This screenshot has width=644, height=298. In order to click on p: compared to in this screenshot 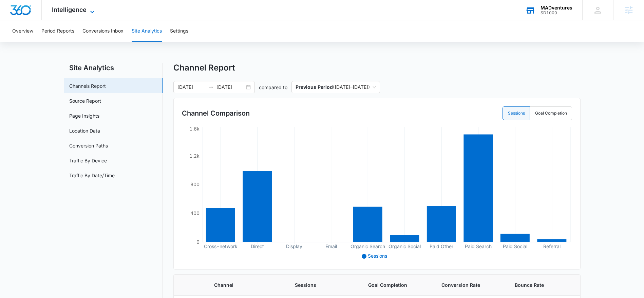, I will do `click(273, 87)`.